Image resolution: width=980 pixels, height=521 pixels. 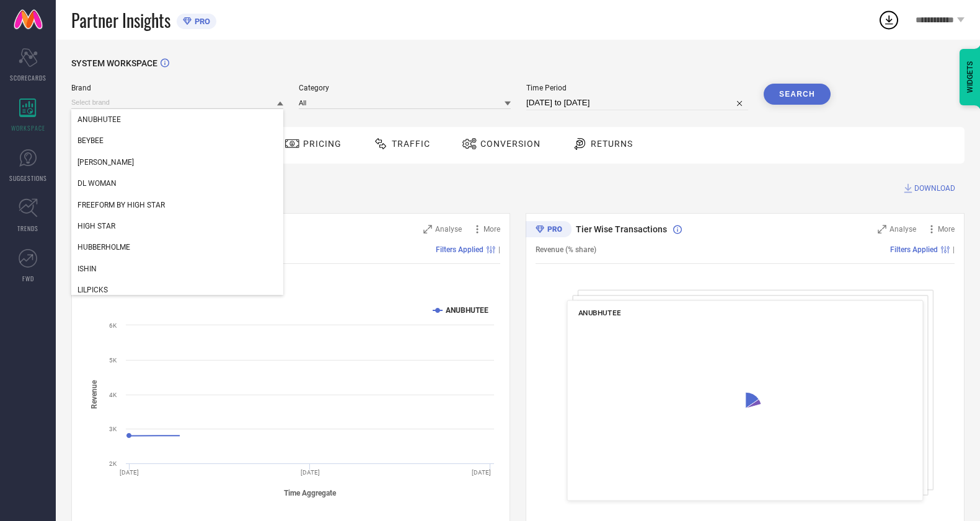 What do you see at coordinates (104, 247) in the screenshot?
I see `span: HUBBERHOLME` at bounding box center [104, 247].